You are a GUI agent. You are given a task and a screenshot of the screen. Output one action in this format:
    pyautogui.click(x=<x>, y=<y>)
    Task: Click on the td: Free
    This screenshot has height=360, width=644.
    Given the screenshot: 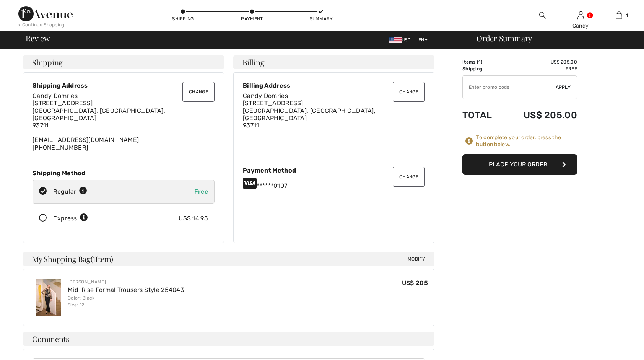 What is the action you would take?
    pyautogui.click(x=540, y=69)
    